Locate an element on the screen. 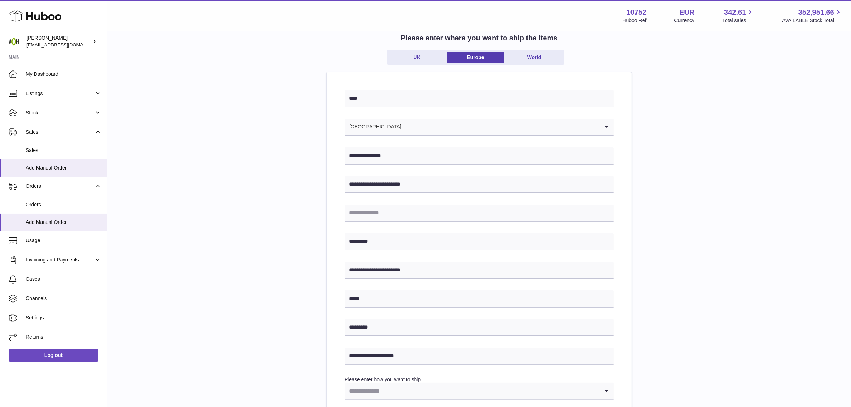  div: Currency is located at coordinates (684, 20).